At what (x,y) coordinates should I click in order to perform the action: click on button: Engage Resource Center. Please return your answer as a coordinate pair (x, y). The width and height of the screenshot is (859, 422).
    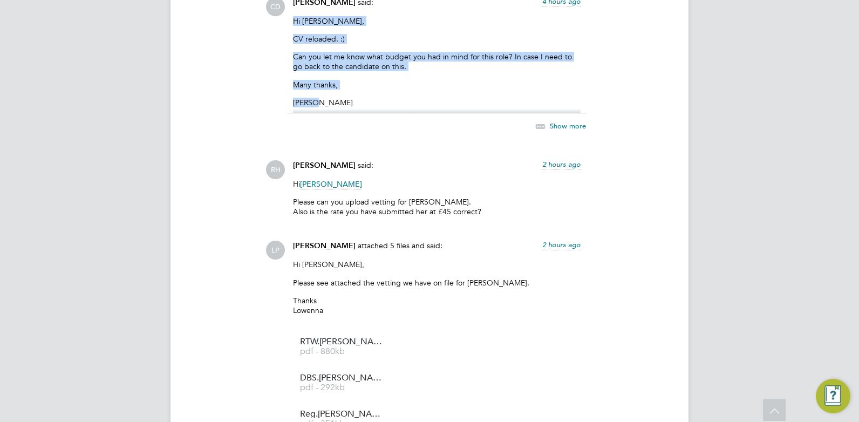
    Looking at the image, I should click on (833, 396).